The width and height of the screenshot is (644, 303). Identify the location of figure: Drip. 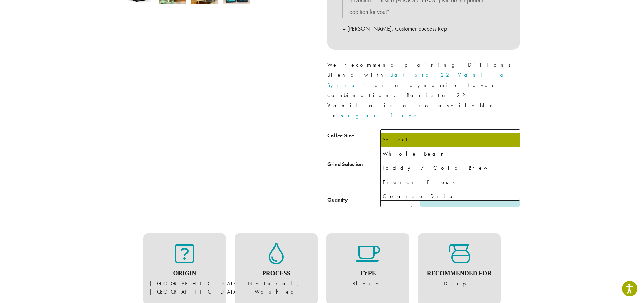
(460, 266).